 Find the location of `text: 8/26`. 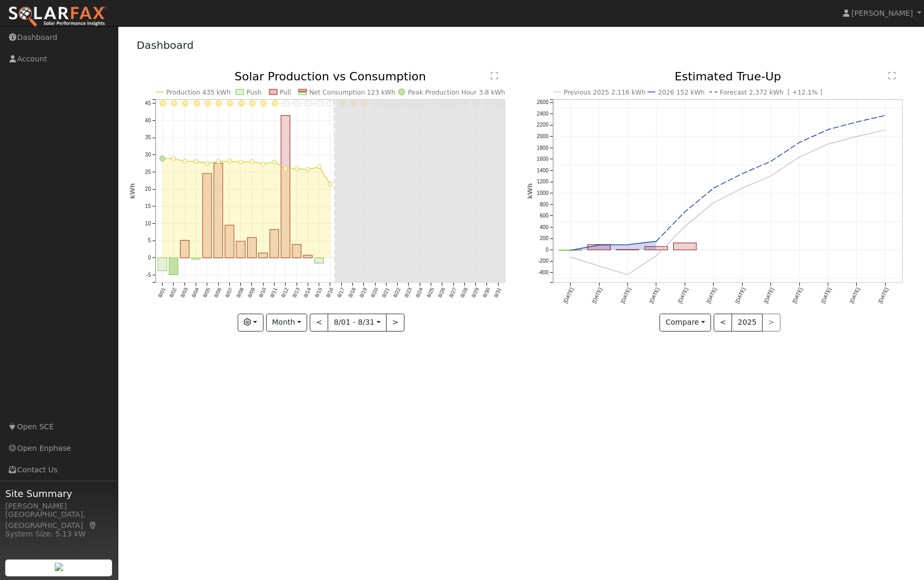

text: 8/26 is located at coordinates (441, 293).